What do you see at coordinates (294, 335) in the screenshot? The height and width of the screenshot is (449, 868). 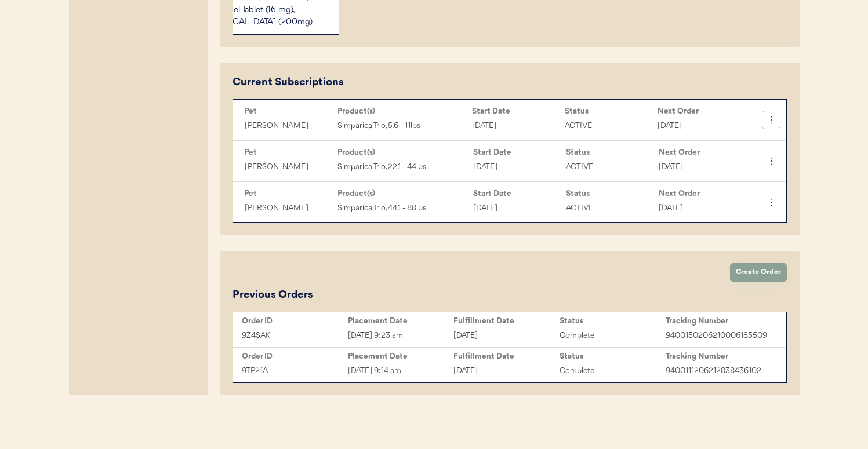 I see `div: 9Z4SAK` at bounding box center [294, 335].